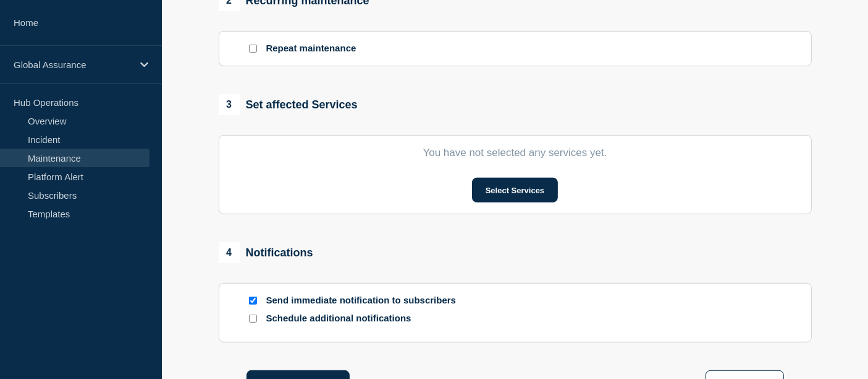 The height and width of the screenshot is (379, 868). What do you see at coordinates (73, 64) in the screenshot?
I see `p: Global Assurance` at bounding box center [73, 64].